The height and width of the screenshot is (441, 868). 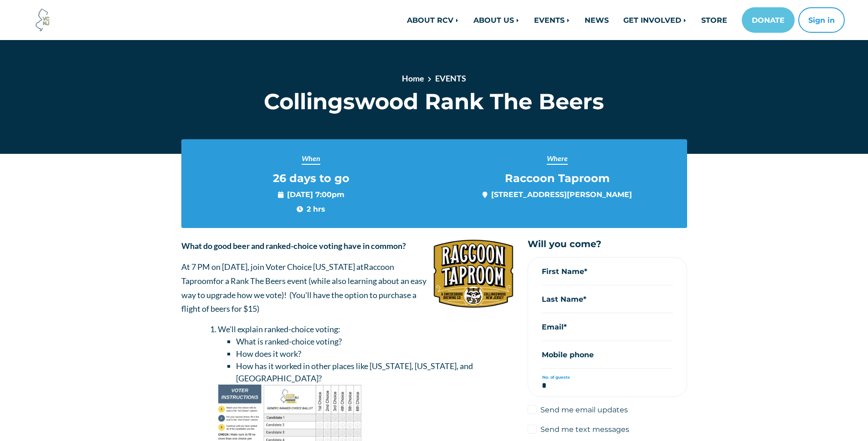 What do you see at coordinates (557, 159) in the screenshot?
I see `span: Where` at bounding box center [557, 159].